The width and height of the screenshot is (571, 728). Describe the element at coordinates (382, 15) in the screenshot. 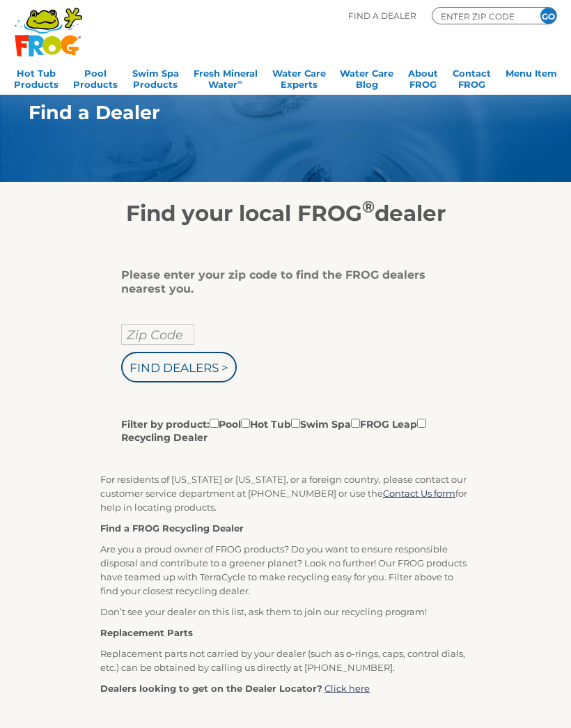

I see `p: Find A Dealer` at that location.